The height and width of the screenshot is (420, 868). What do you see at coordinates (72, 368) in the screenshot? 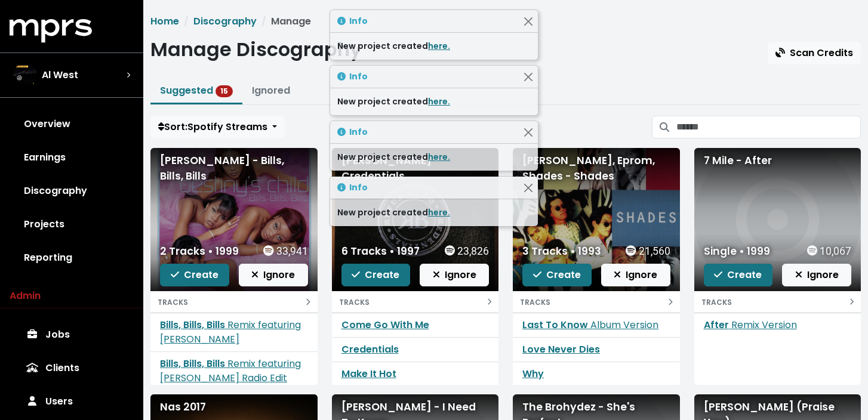
I see `a: Clients` at bounding box center [72, 368].